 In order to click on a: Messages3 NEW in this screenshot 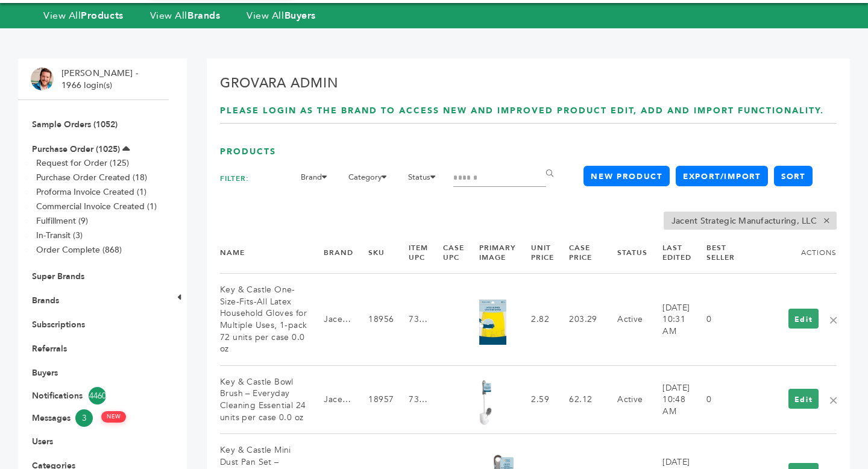, I will do `click(94, 418)`.